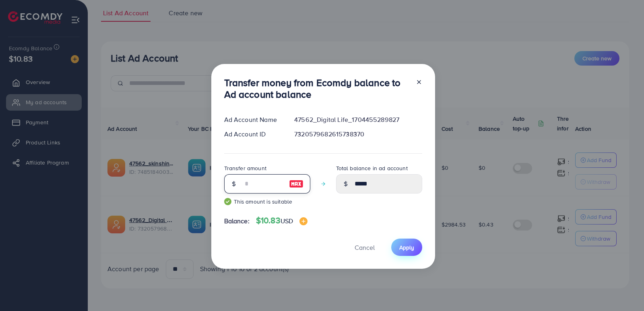 Image resolution: width=644 pixels, height=311 pixels. What do you see at coordinates (317, 88) in the screenshot?
I see `h3: Transfer money from Ecomdy balance to Ad account balance` at bounding box center [317, 88].